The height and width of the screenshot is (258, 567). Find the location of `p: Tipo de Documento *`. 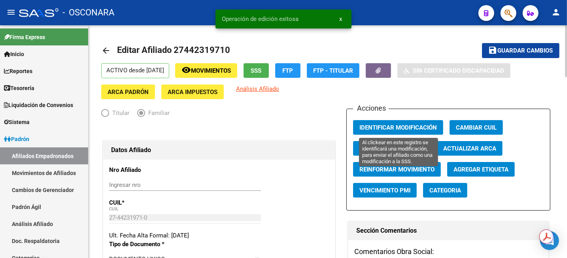

p: Tipo de Documento * is located at coordinates (142, 244).